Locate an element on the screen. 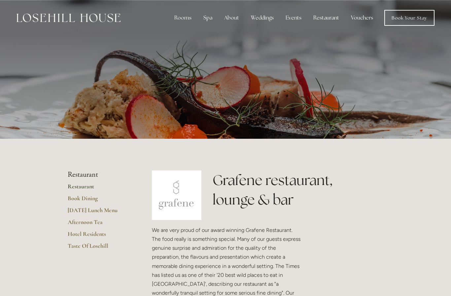 This screenshot has height=296, width=451. img: Losehill House is located at coordinates (68, 18).